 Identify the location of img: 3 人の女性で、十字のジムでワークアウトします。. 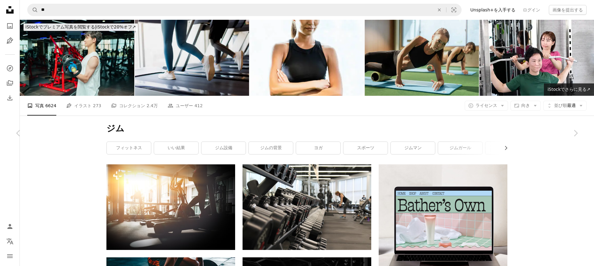
(422, 58).